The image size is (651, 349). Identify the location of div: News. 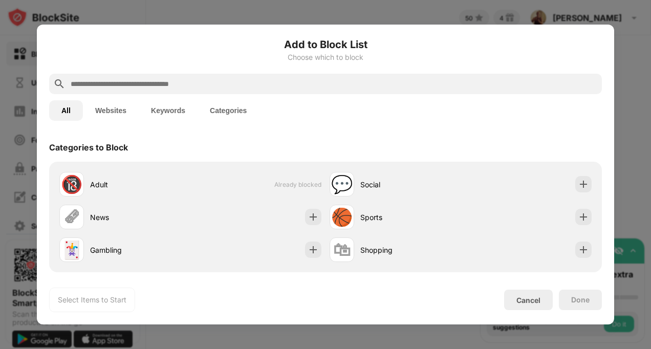
(140, 217).